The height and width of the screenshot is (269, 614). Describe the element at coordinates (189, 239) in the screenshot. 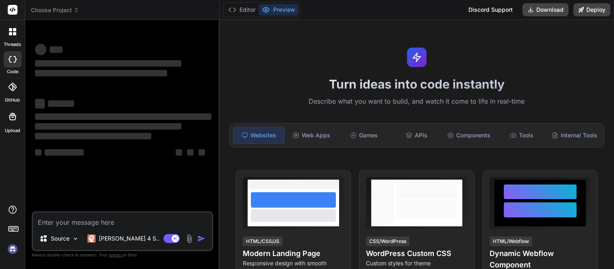

I see `img: attachment` at that location.